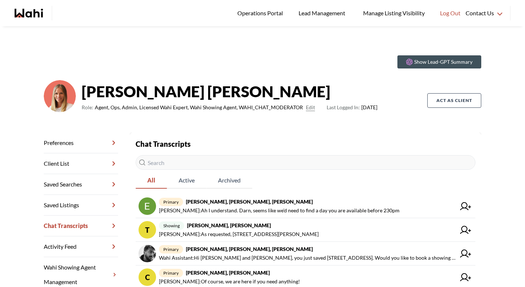 The height and width of the screenshot is (287, 525). I want to click on span: Manage Listing Visibility, so click(394, 13).